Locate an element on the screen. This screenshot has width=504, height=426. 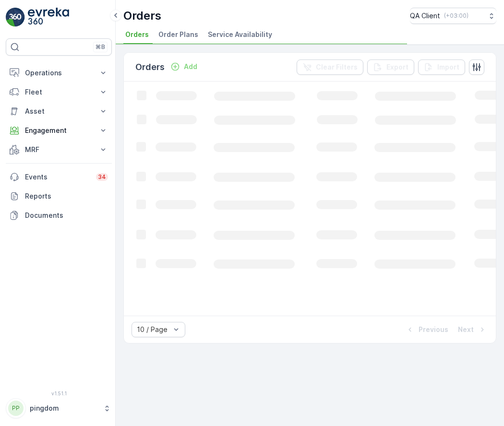
img: logo_light-DOdMpM7g.png is located at coordinates (48, 17).